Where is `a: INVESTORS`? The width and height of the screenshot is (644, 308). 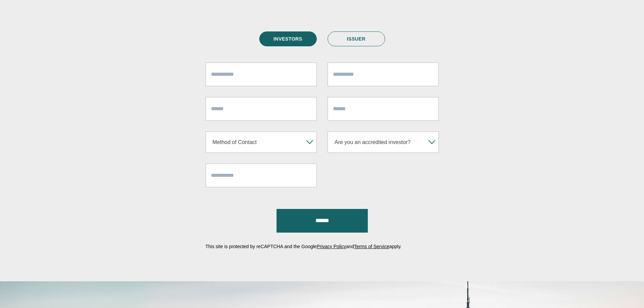
a: INVESTORS is located at coordinates (288, 39).